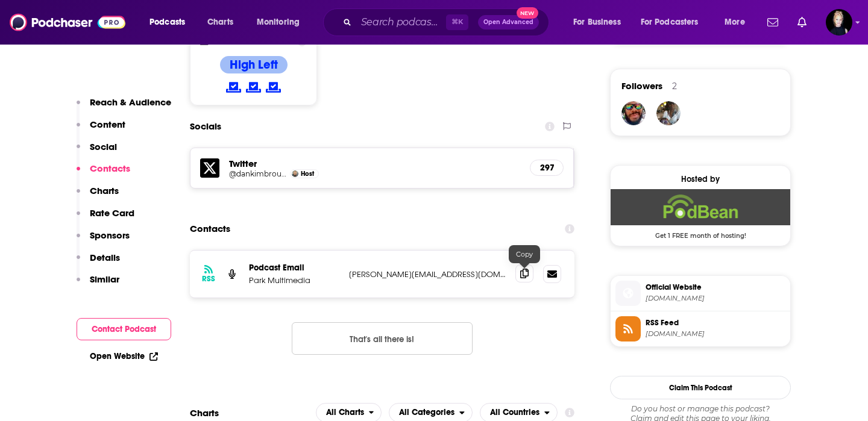  What do you see at coordinates (103, 240) in the screenshot?
I see `button: Sponsors` at bounding box center [103, 240].